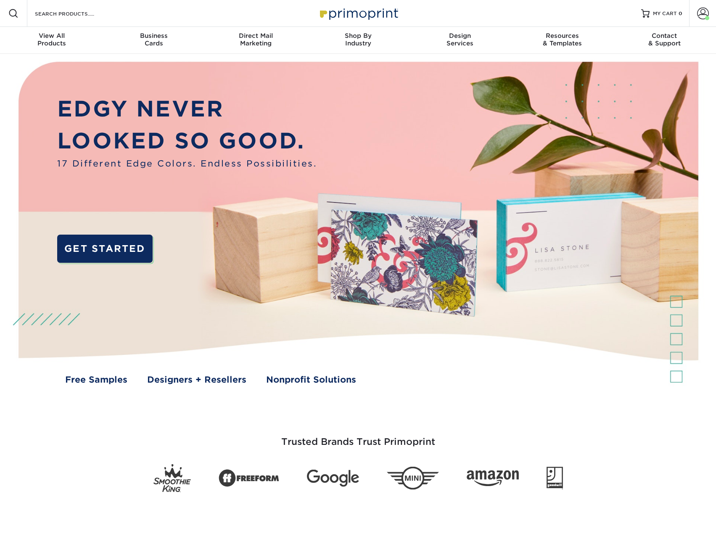 This screenshot has height=534, width=716. What do you see at coordinates (333, 478) in the screenshot?
I see `img: Google` at bounding box center [333, 478].